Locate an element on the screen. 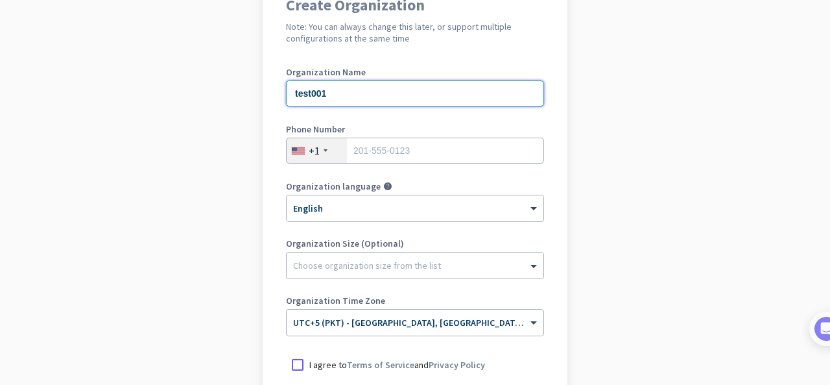 The width and height of the screenshot is (830, 385). p: I agree to and is located at coordinates (397, 364).